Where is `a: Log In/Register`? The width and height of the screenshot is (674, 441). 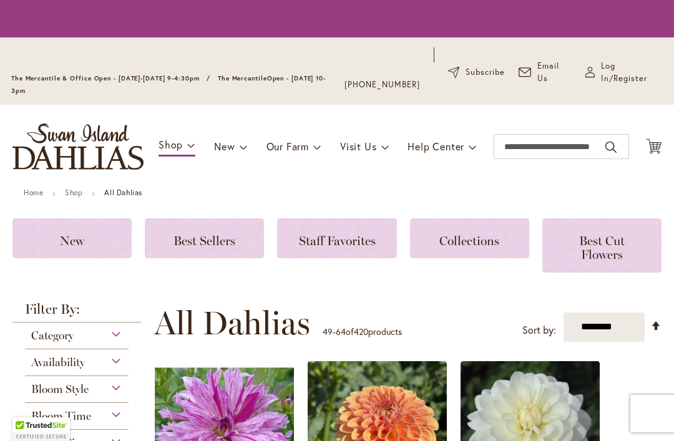 a: Log In/Register is located at coordinates (624, 72).